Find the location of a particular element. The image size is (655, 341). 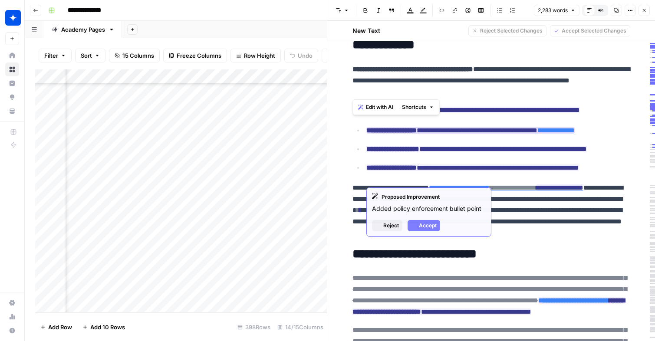

span: Freeze Columns is located at coordinates (199, 56).